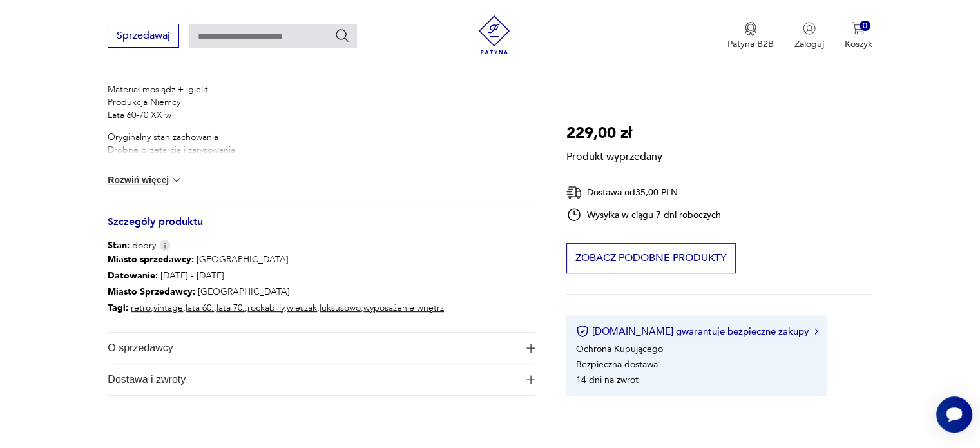 The height and width of the screenshot is (448, 980). What do you see at coordinates (231, 308) in the screenshot?
I see `a: lata 70.` at bounding box center [231, 308].